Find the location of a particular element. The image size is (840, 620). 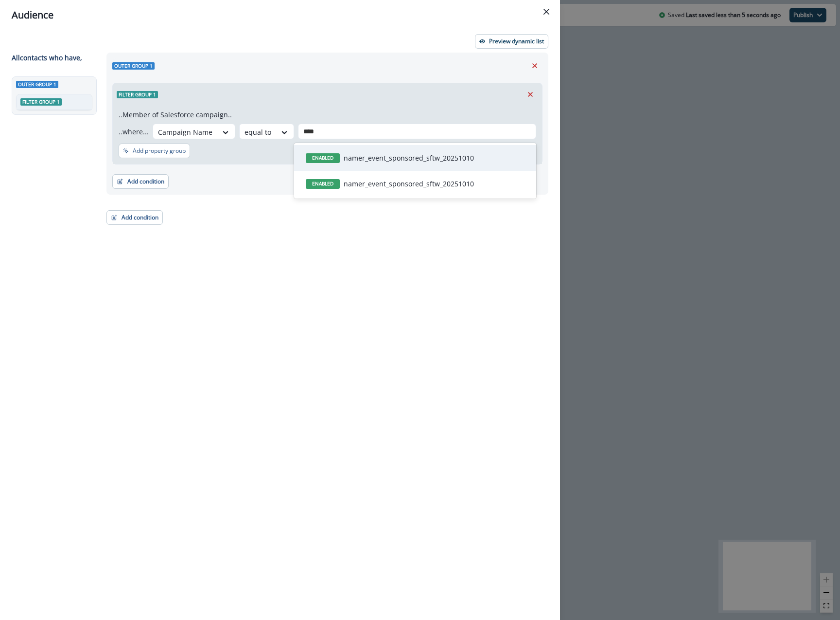

p: Preview dynamic list is located at coordinates (516, 42).